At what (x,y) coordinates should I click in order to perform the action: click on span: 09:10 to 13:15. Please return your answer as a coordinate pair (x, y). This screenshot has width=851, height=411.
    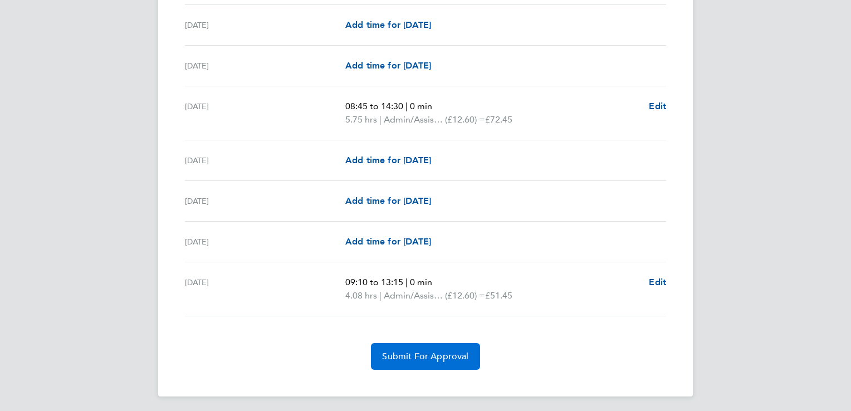
    Looking at the image, I should click on (374, 282).